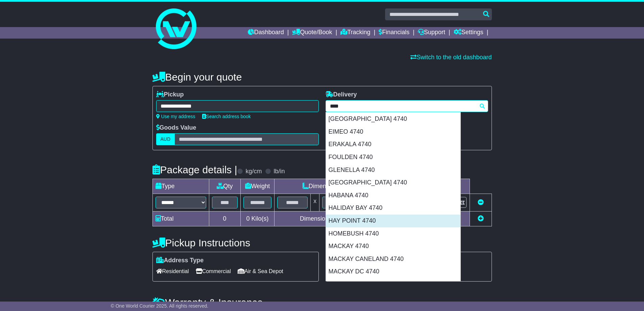  Describe the element at coordinates (322, 302) in the screenshot. I see `h4: Warranty & Insurance` at that location.